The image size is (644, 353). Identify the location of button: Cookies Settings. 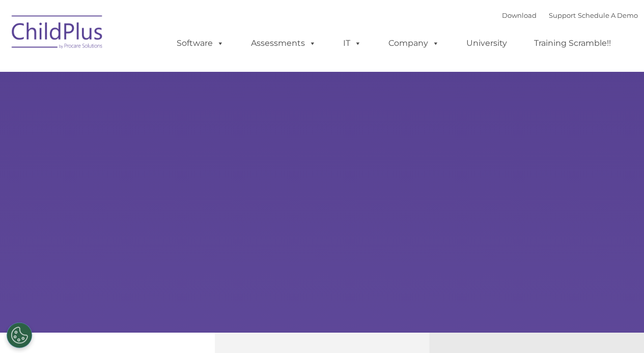
(19, 335).